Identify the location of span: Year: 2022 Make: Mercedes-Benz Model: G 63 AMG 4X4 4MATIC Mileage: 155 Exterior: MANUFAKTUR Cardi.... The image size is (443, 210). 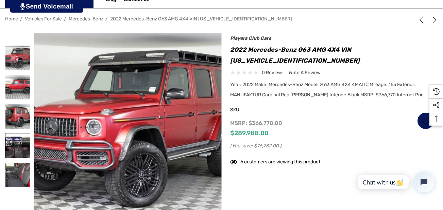
(329, 89).